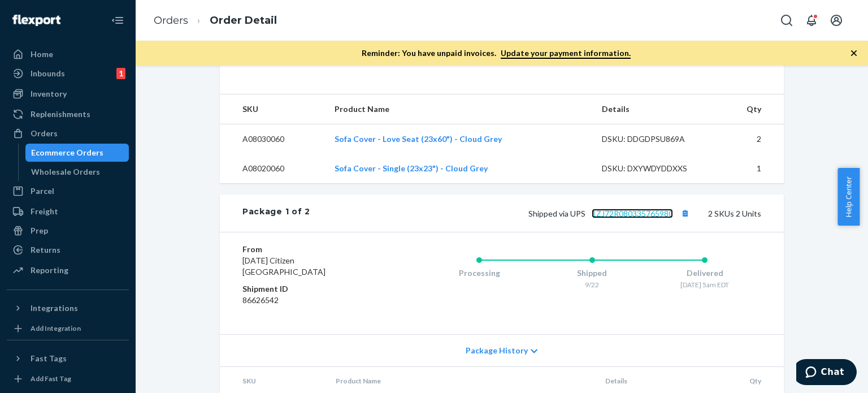  What do you see at coordinates (310, 289) in the screenshot?
I see `dt: Shipment ID` at bounding box center [310, 289].